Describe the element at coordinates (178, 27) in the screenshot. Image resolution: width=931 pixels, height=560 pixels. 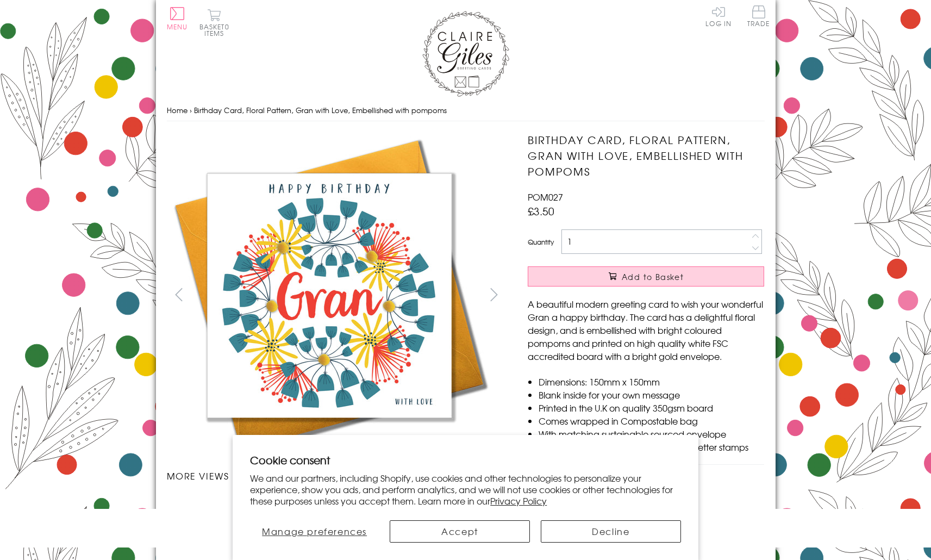
I see `span: Menu` at that location.